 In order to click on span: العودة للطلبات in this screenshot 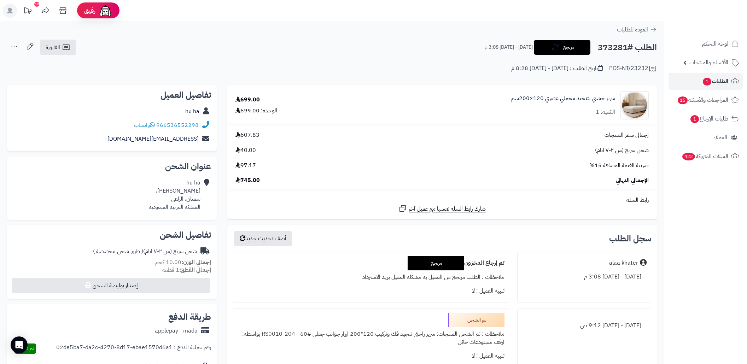, I will do `click(633, 30)`.